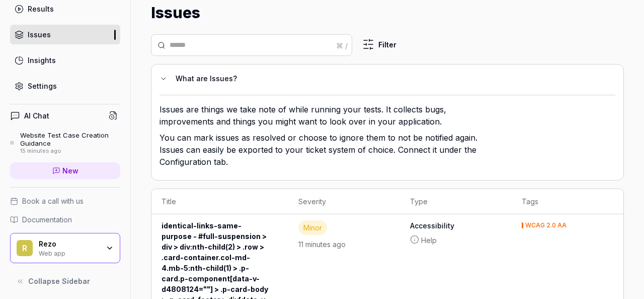  Describe the element at coordinates (323, 152) in the screenshot. I see `p: You can mark issues as resolved or choose to ignore them to not be notified again. Issues can eas...` at that location.